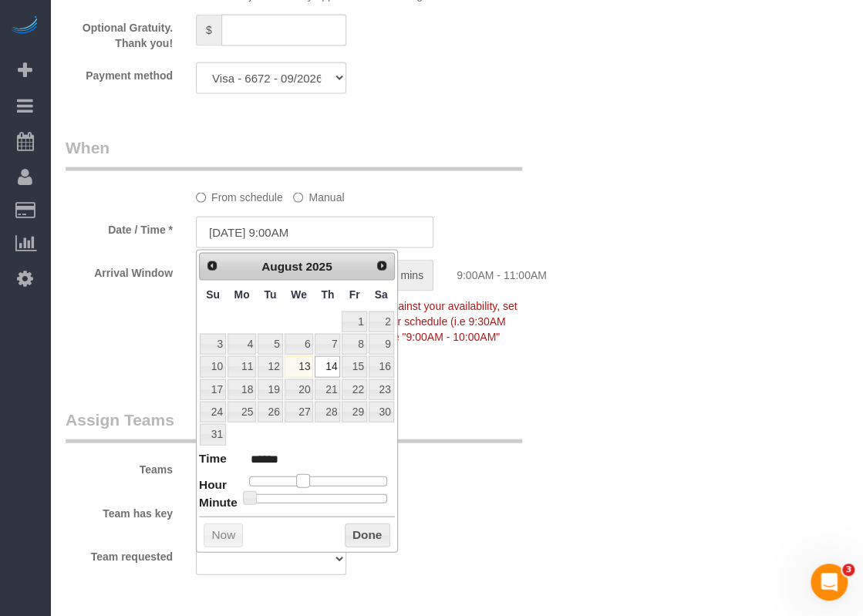  I want to click on a: 6, so click(299, 344).